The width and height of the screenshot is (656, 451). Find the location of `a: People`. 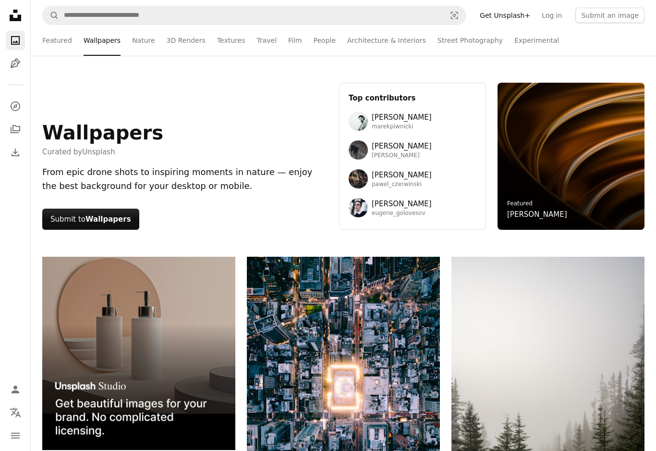

a: People is located at coordinates (325, 40).